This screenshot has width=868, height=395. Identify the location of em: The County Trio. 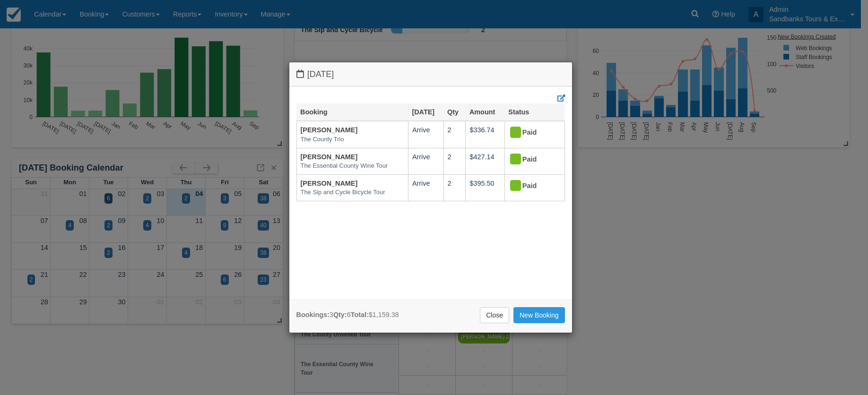
(352, 140).